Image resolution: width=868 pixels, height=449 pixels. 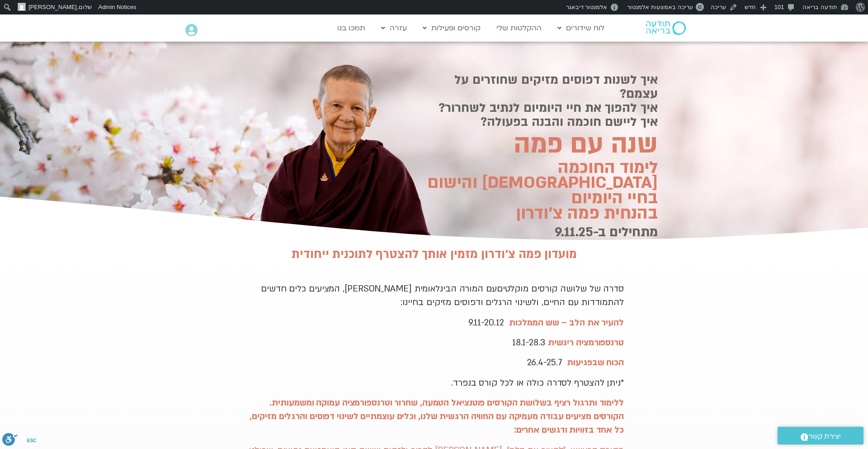 What do you see at coordinates (820, 435) in the screenshot?
I see `a: יצירת קשר` at bounding box center [820, 435].